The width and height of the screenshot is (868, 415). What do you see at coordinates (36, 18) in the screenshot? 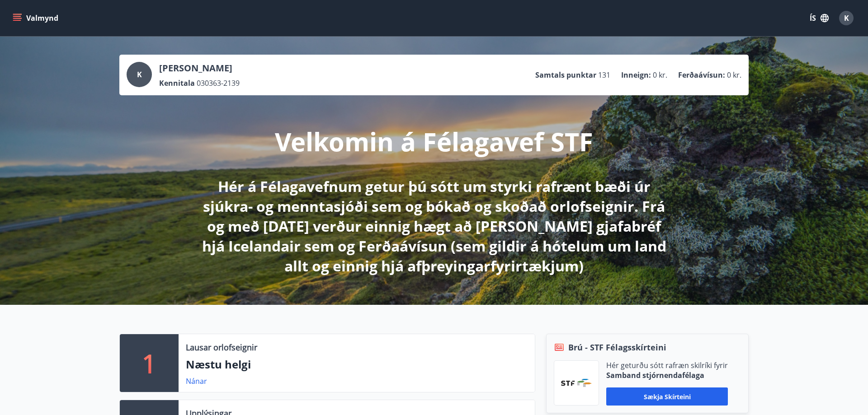
I see `button: menu` at bounding box center [36, 18].